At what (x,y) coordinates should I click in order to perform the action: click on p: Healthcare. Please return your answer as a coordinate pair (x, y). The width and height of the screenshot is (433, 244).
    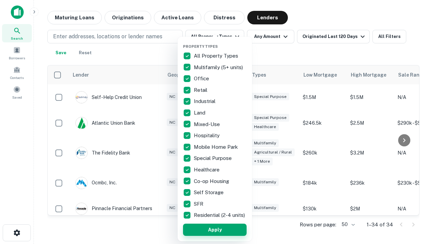
    Looking at the image, I should click on (207, 170).